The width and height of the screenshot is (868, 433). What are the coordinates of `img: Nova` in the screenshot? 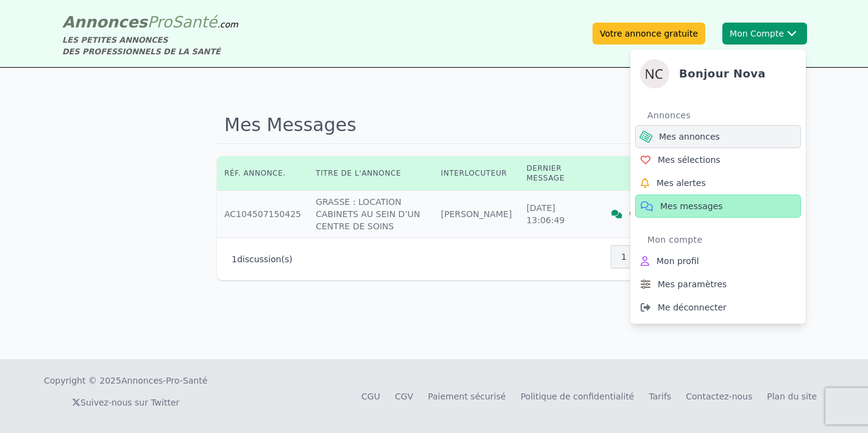 It's located at (655, 74).